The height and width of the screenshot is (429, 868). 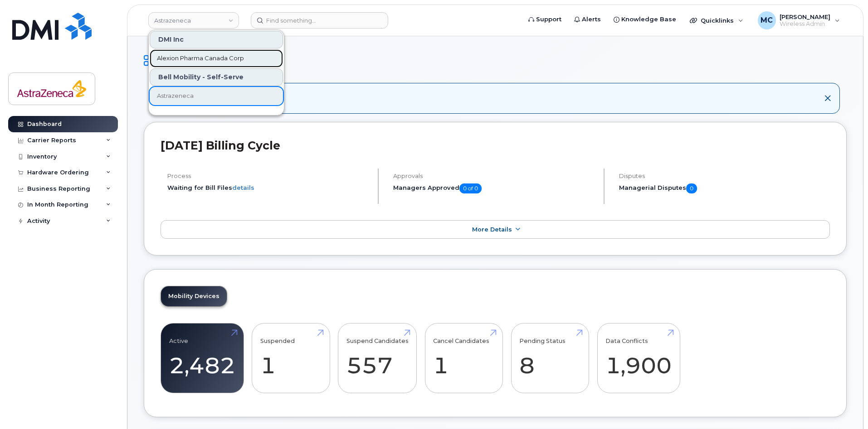 I want to click on a: Astrazeneca, so click(x=217, y=96).